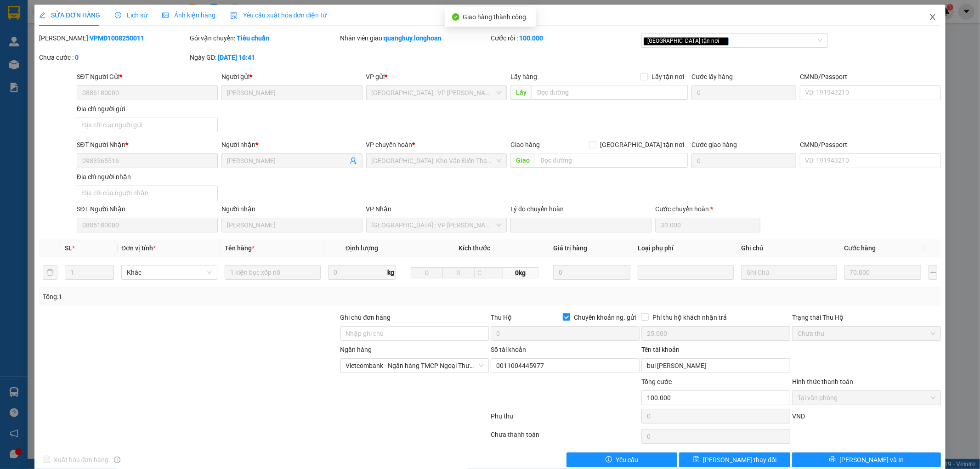 This screenshot has width=980, height=469. I want to click on input: Địa chỉ của người nhận, so click(147, 193).